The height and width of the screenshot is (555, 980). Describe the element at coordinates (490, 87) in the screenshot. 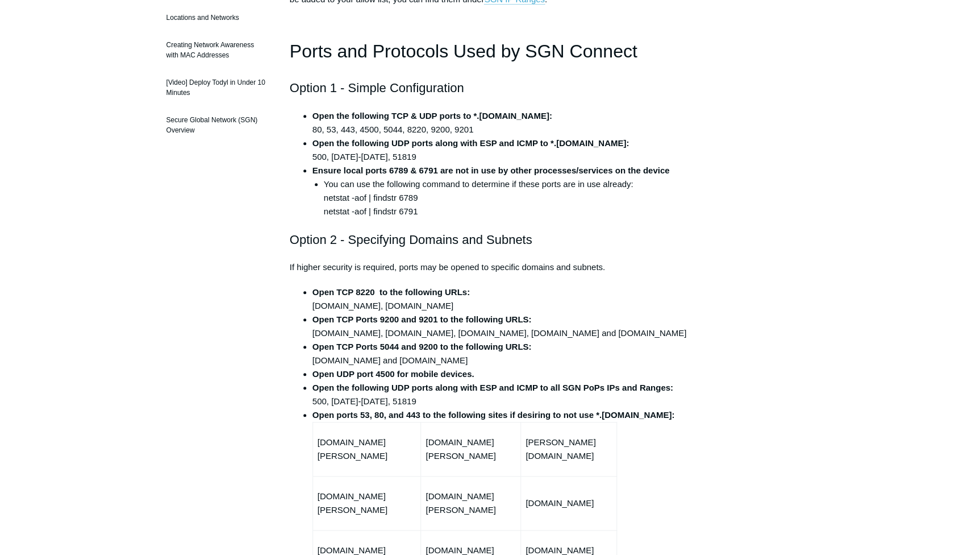

I see `h2: Option 1 - Simple Configuration` at that location.